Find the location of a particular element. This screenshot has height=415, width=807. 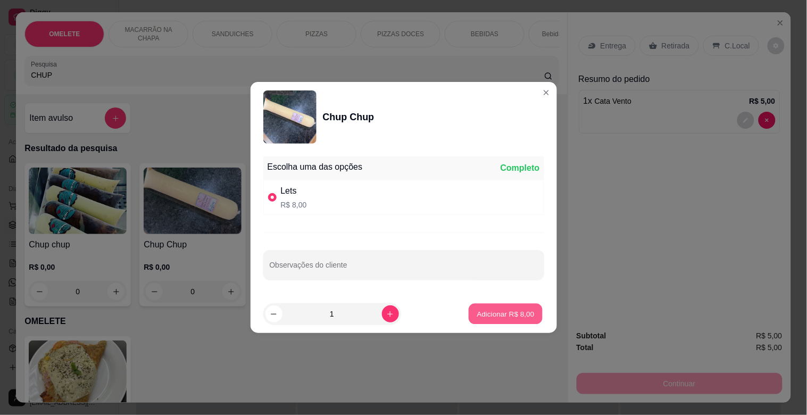

img: product-image is located at coordinates (290, 117).